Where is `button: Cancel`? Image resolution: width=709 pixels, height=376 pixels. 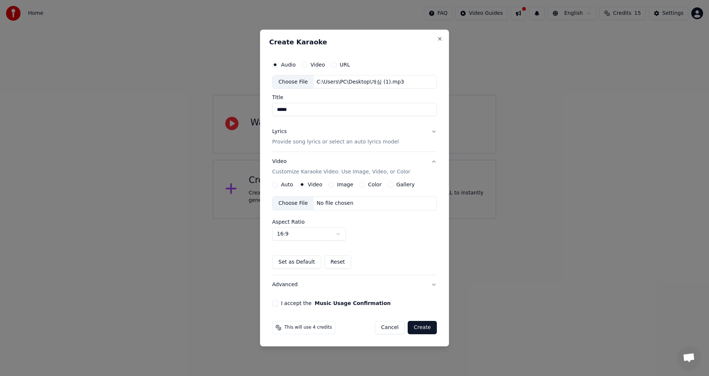 button: Cancel is located at coordinates (390, 327).